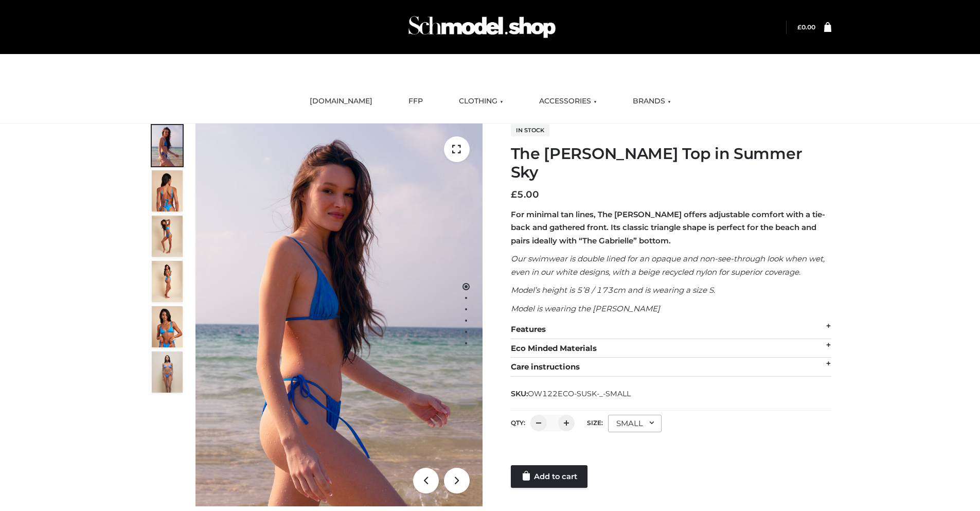 The image size is (980, 511). Describe the element at coordinates (167, 326) in the screenshot. I see `img: 2.Alex-top_CN-1-1-2.jpg` at that location.